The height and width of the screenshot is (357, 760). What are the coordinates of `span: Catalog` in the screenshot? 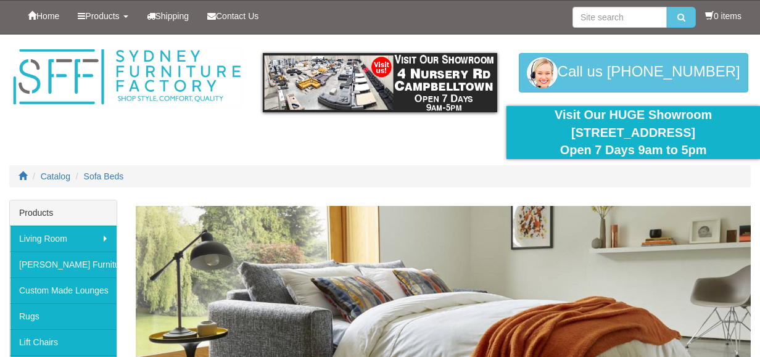 It's located at (56, 177).